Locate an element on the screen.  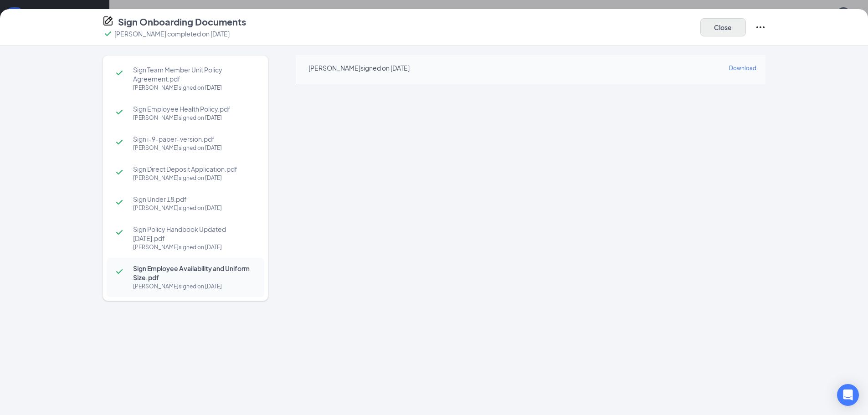
svg: Ellipses is located at coordinates (760, 27).